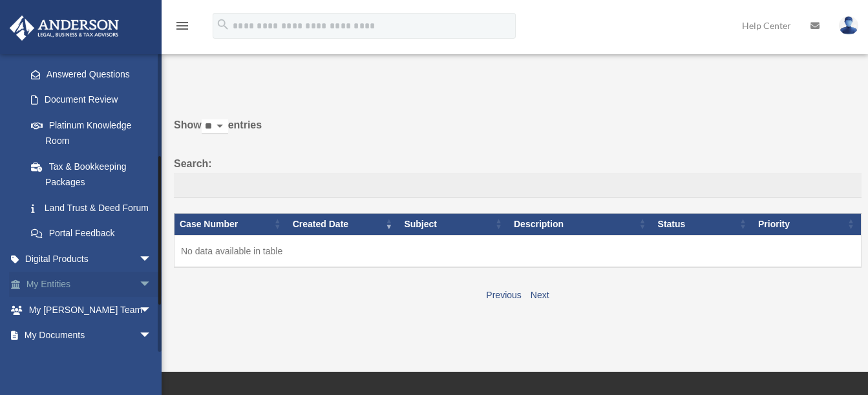 Image resolution: width=868 pixels, height=395 pixels. Describe the element at coordinates (64, 28) in the screenshot. I see `img: Anderson Advisors Platinum Portal` at that location.